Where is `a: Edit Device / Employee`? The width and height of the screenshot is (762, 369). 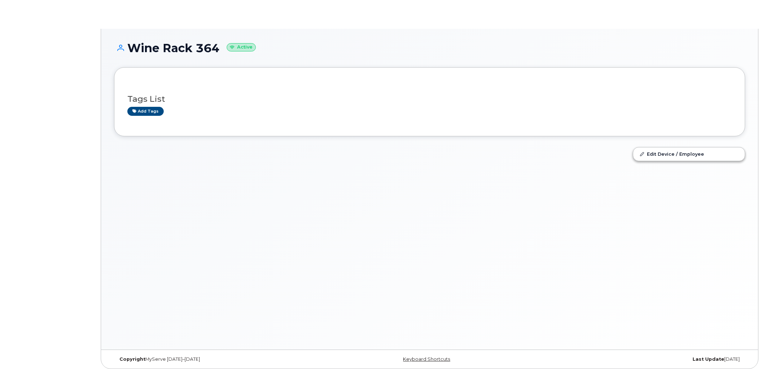
a: Edit Device / Employee is located at coordinates (689, 154).